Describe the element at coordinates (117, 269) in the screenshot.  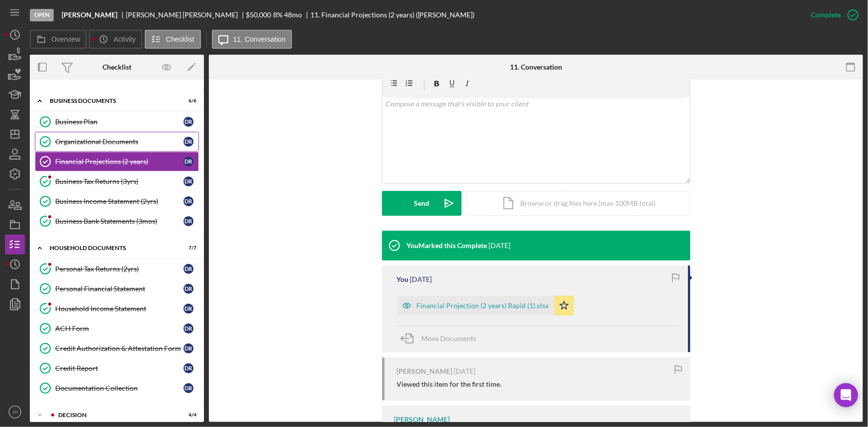
I see `a: Personal Tax Returns (2yrs)DR` at that location.